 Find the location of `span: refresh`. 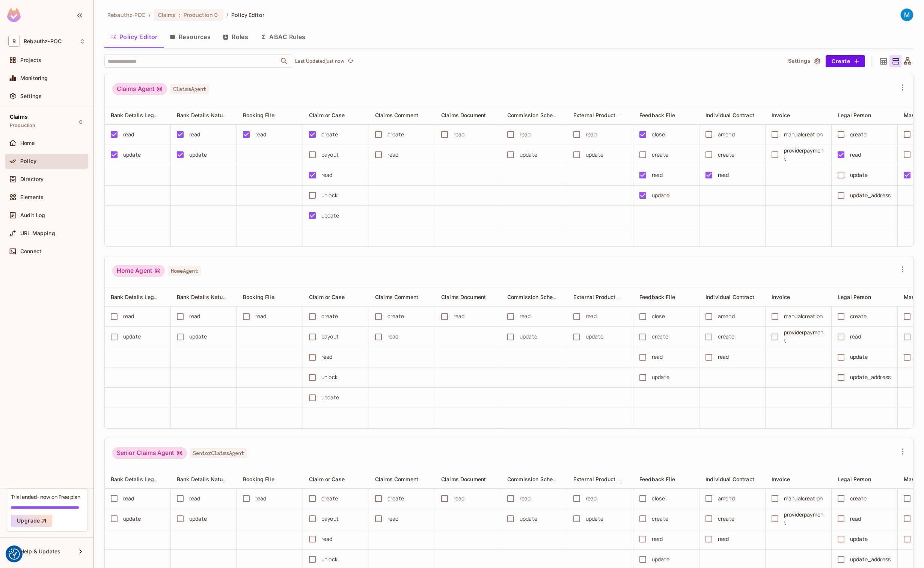

span: refresh is located at coordinates (351, 61).